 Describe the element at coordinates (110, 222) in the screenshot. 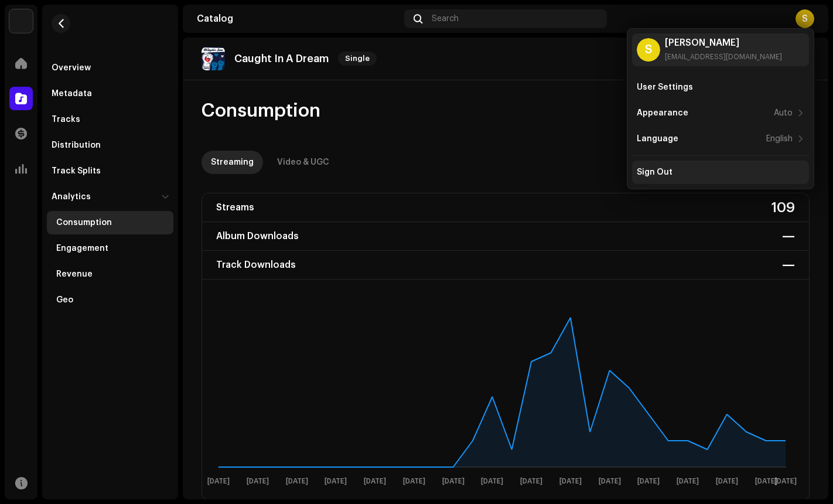

I see `re-m-nav-item: Consumption` at that location.